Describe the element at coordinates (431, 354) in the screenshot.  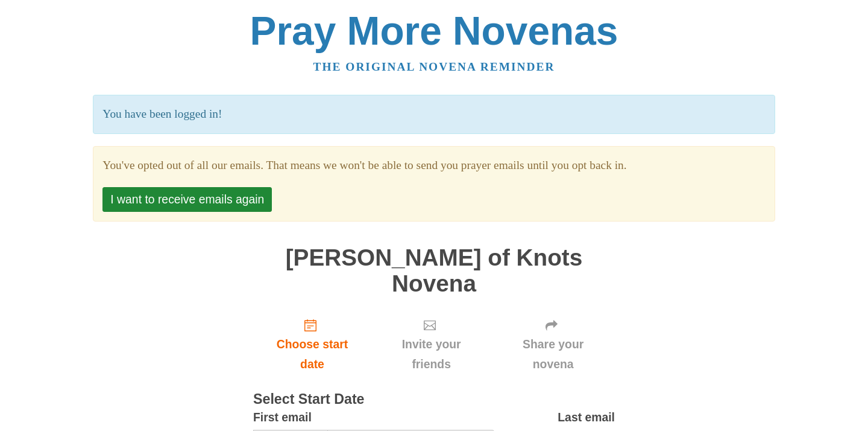
I see `span: Invite your friends` at that location.